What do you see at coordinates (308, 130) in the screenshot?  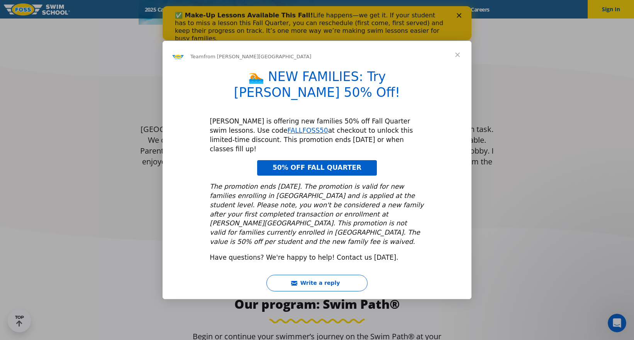 I see `a: FALLFOSS50` at bounding box center [308, 130].